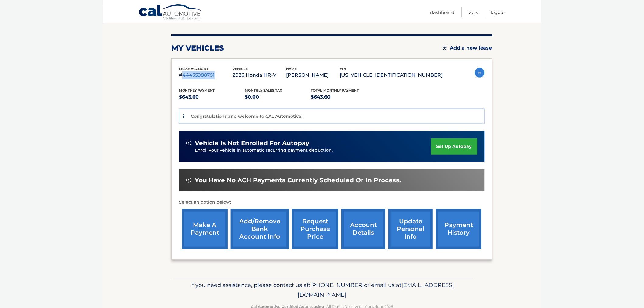 This screenshot has height=308, width=644. Describe the element at coordinates (454, 146) in the screenshot. I see `a: set up autopay` at that location.